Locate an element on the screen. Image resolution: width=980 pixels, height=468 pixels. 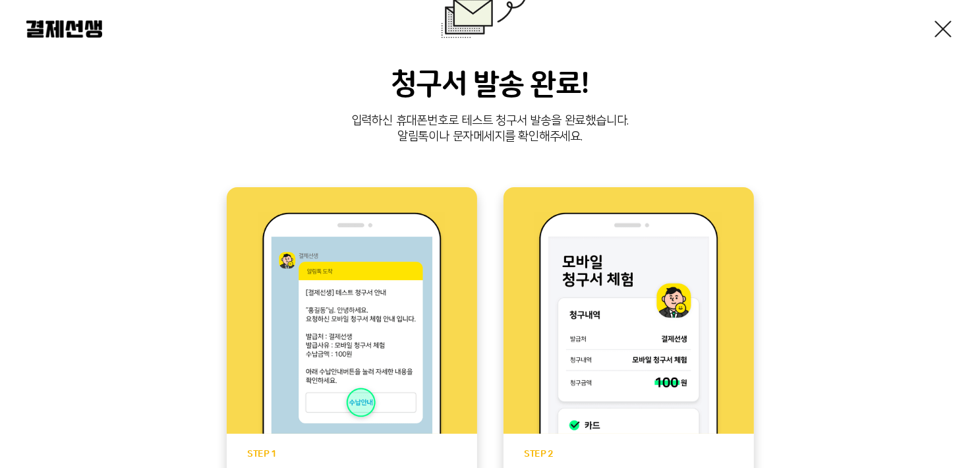
p: STEP 2 is located at coordinates (629, 454).